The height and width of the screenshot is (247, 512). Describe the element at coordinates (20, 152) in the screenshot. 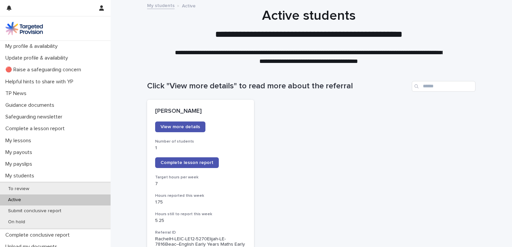

I see `p: My payouts` at that location.